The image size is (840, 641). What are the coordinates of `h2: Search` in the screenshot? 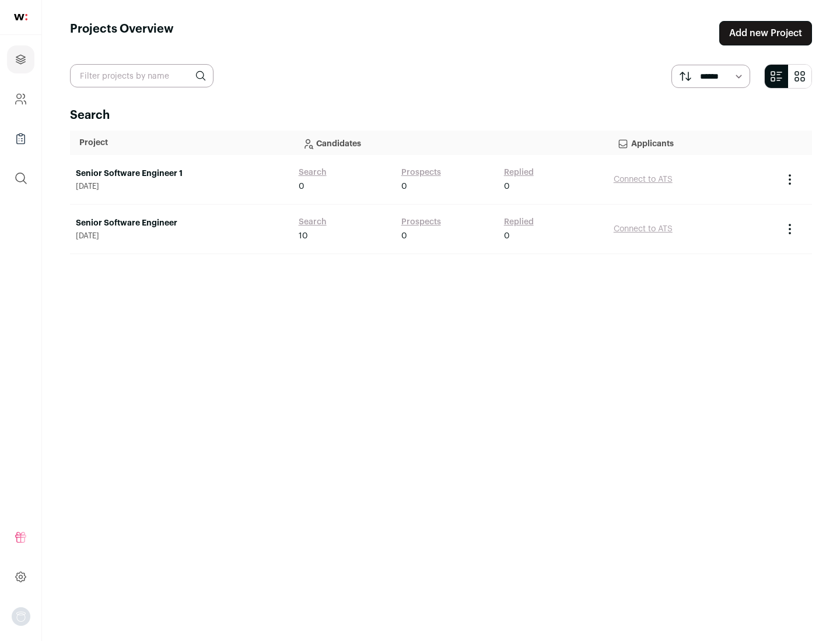 It's located at (440, 116).